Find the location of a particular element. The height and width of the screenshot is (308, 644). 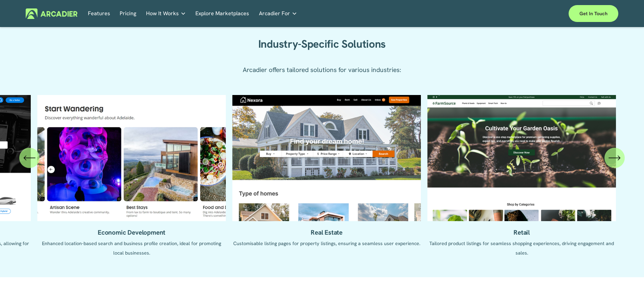

a: Pricing is located at coordinates (128, 14).